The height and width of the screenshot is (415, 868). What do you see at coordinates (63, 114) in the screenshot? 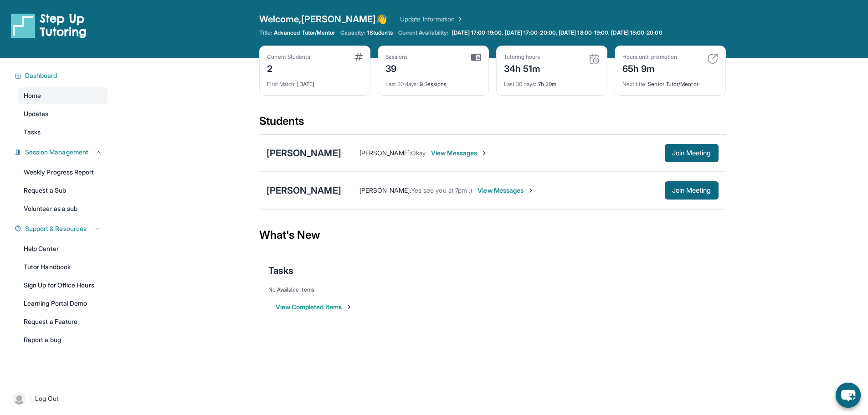
I see `a: Updates` at bounding box center [63, 114].